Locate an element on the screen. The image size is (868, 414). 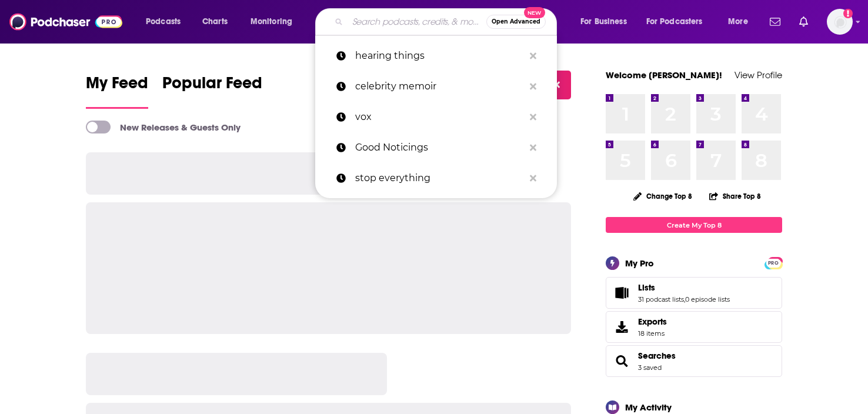
span: More is located at coordinates (738, 22).